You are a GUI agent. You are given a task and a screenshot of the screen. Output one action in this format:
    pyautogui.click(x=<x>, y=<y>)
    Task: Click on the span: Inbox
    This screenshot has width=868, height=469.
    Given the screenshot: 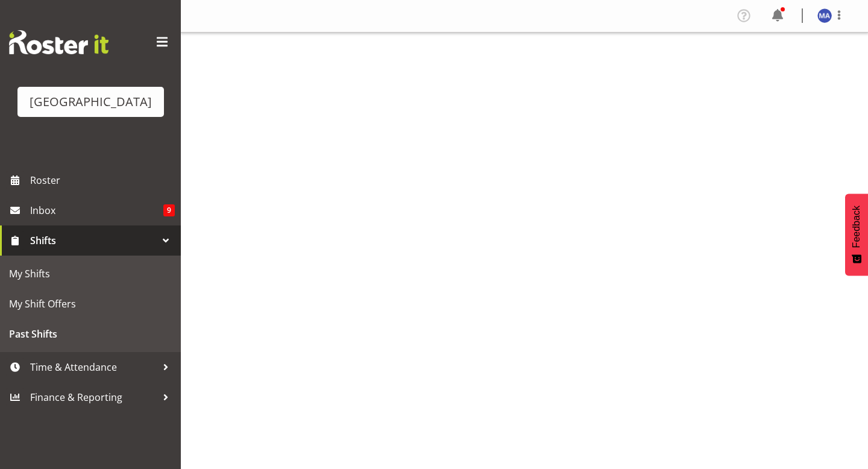 What is the action you would take?
    pyautogui.click(x=97, y=210)
    